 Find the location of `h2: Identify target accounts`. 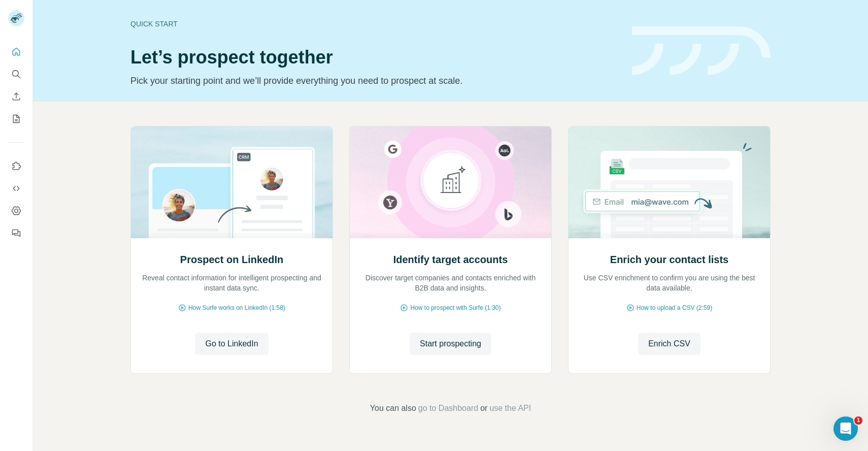

h2: Identify target accounts is located at coordinates (451, 260).